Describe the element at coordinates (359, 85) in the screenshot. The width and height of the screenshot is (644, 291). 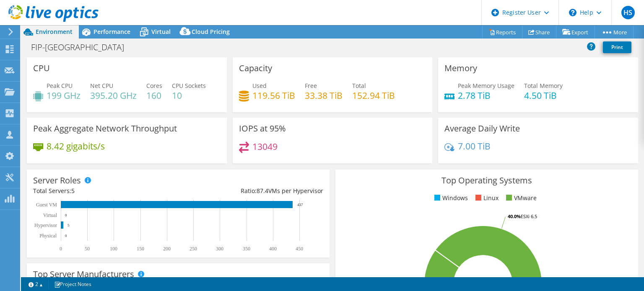
I see `span: Total` at that location.